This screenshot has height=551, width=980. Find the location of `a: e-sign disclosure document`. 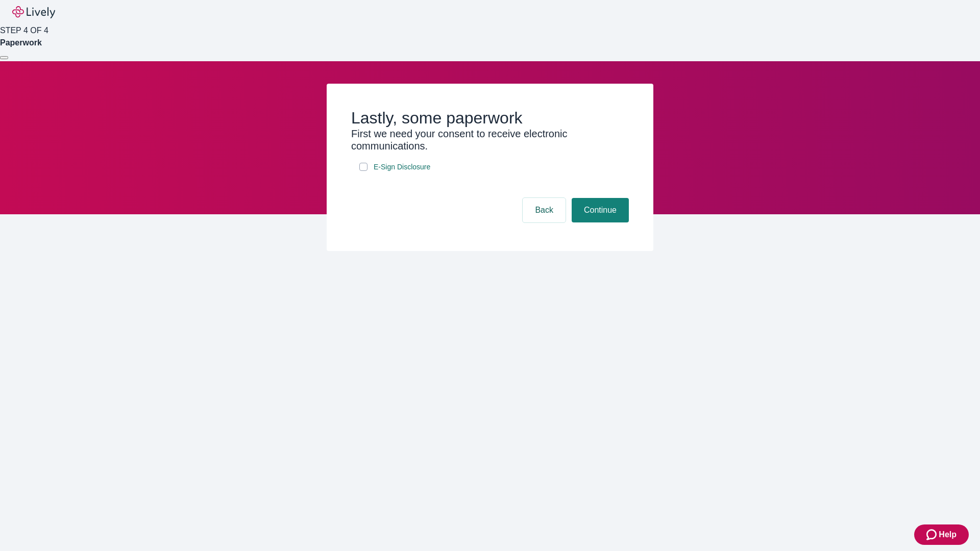

a: e-sign disclosure document is located at coordinates (402, 167).